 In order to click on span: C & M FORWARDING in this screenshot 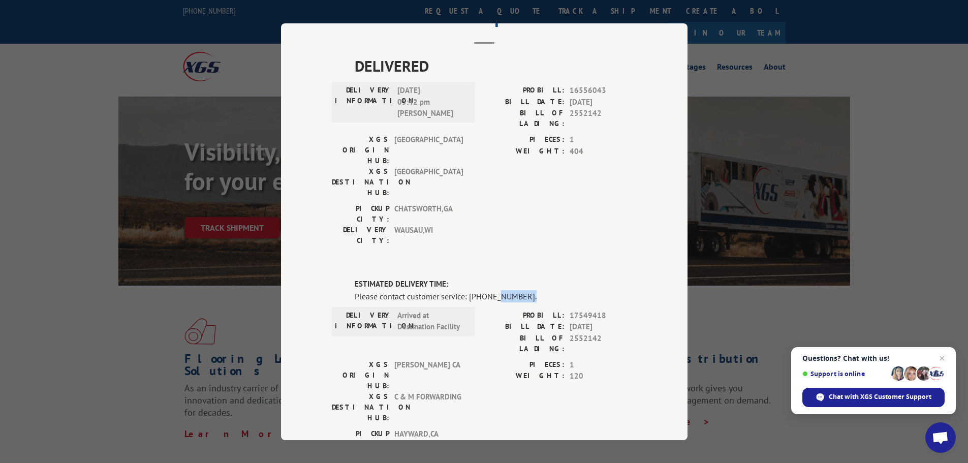, I will do `click(429, 407)`.